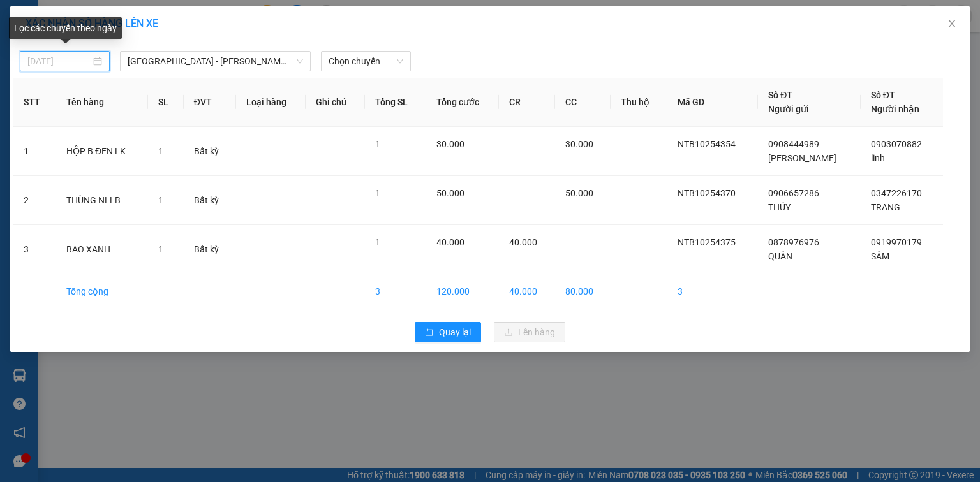 The width and height of the screenshot is (980, 482). What do you see at coordinates (58, 61) in the screenshot?
I see `input: 14/10/2025` at bounding box center [58, 61].